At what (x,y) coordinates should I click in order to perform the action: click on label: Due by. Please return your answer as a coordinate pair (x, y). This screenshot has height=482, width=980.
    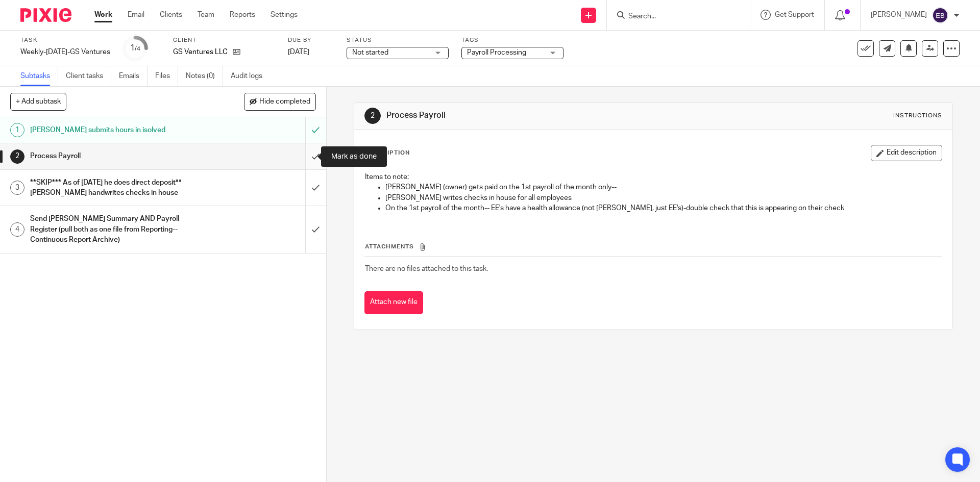
    Looking at the image, I should click on (311, 40).